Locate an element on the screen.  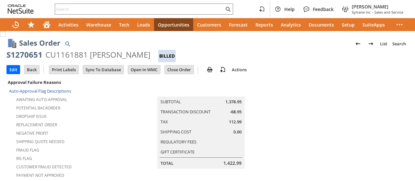
a: Subtotal is located at coordinates (171, 102).